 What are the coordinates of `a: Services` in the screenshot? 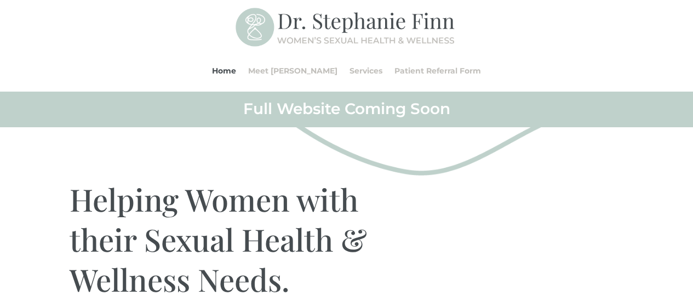 It's located at (366, 71).